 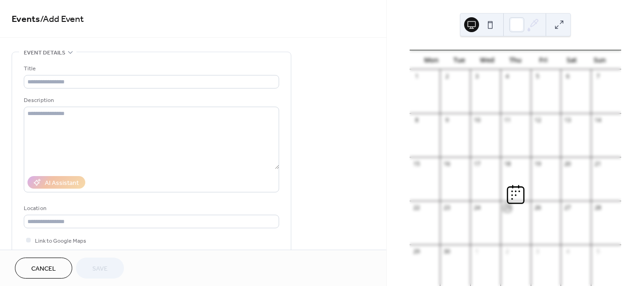 What do you see at coordinates (447, 164) in the screenshot?
I see `div: 16` at bounding box center [447, 164].